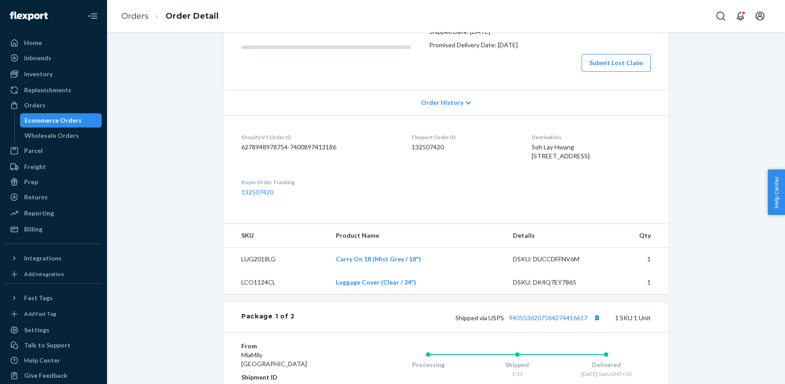 Image resolution: width=785 pixels, height=384 pixels. What do you see at coordinates (54, 298) in the screenshot?
I see `button: Fast Tags` at bounding box center [54, 298].